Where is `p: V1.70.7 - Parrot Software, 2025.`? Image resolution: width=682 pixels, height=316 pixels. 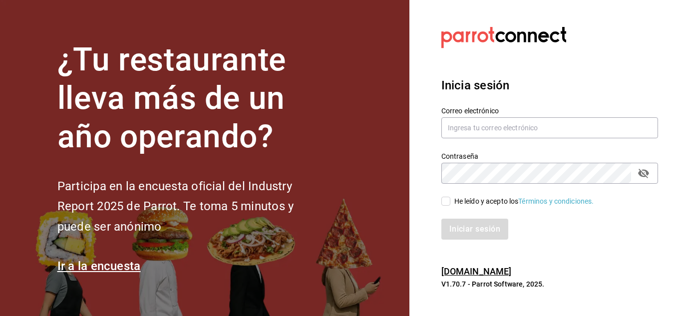
p: V1.70.7 - Parrot Software, 2025. is located at coordinates (550, 284).